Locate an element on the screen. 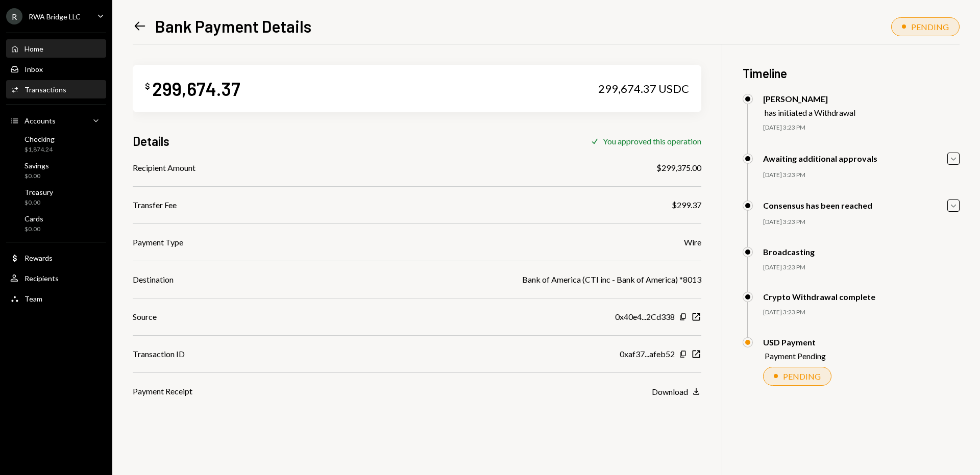 This screenshot has height=475, width=980. div: 299,674.37 USDC is located at coordinates (644, 89).